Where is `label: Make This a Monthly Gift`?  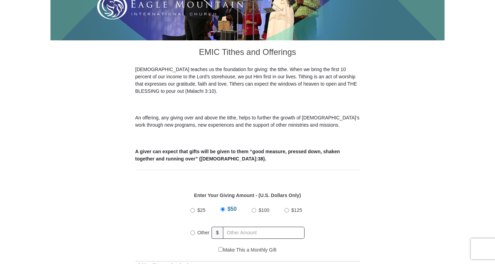 label: Make This a Monthly Gift is located at coordinates (248, 250).